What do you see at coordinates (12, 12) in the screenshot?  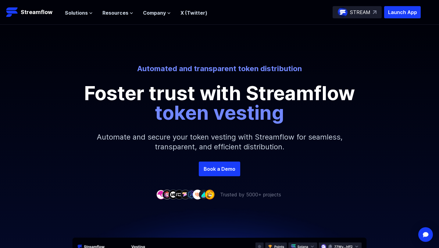 I see `img: Streamflow Logo` at bounding box center [12, 12].